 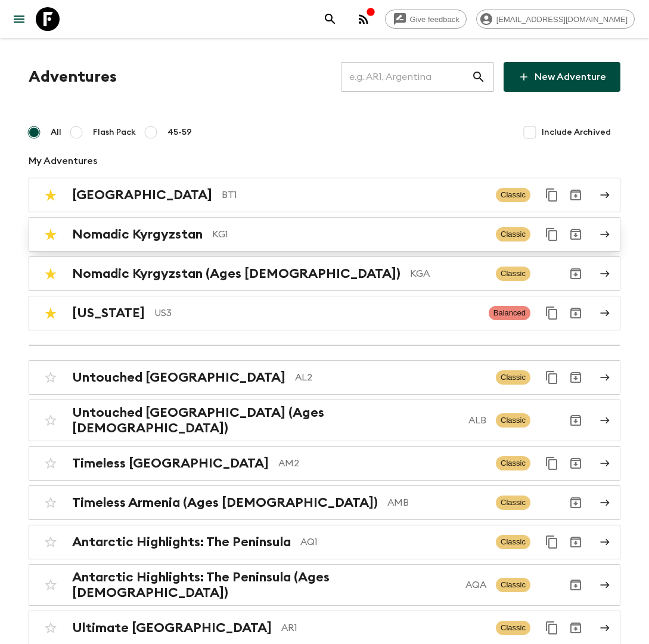 What do you see at coordinates (390, 378) in the screenshot?
I see `p: AL2` at bounding box center [390, 378].